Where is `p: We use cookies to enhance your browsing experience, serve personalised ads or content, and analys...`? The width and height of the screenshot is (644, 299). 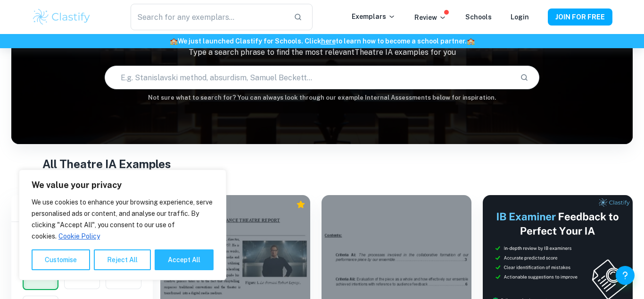 p: We use cookies to enhance your browsing experience, serve personalised ads or content, and analys... is located at coordinates (123, 219).